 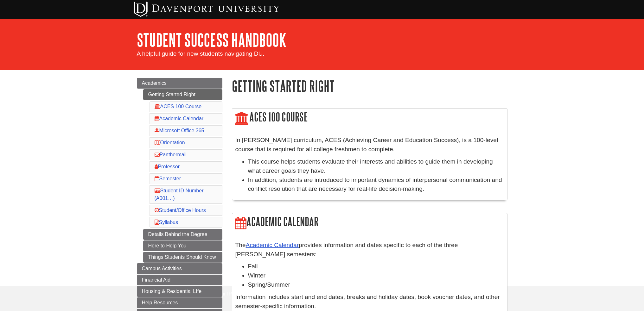 What do you see at coordinates (179, 194) in the screenshot?
I see `a: Student ID Number (A001…)` at bounding box center [179, 194].